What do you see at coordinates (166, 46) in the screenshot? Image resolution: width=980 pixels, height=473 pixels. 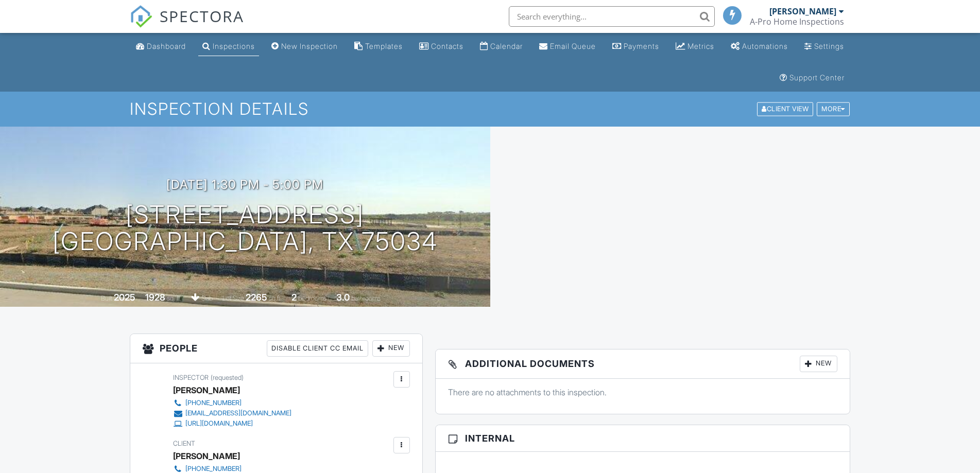 I see `div: Dashboard` at bounding box center [166, 46].